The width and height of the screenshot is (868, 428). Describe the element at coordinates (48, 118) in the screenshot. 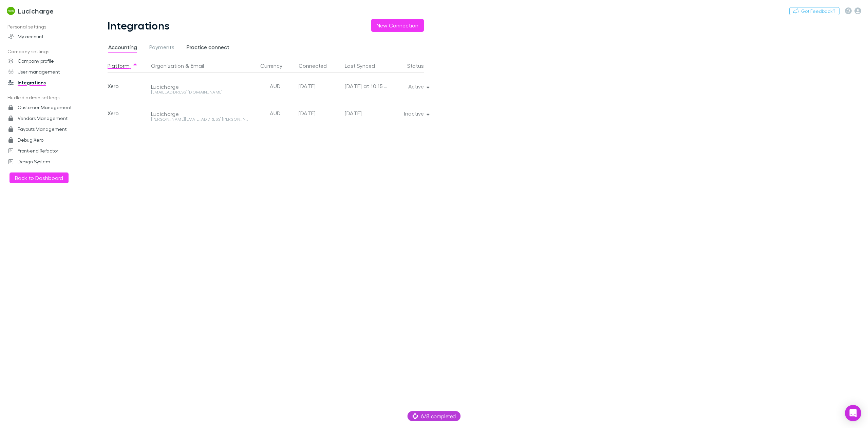

I see `a: Vendors Management` at that location.